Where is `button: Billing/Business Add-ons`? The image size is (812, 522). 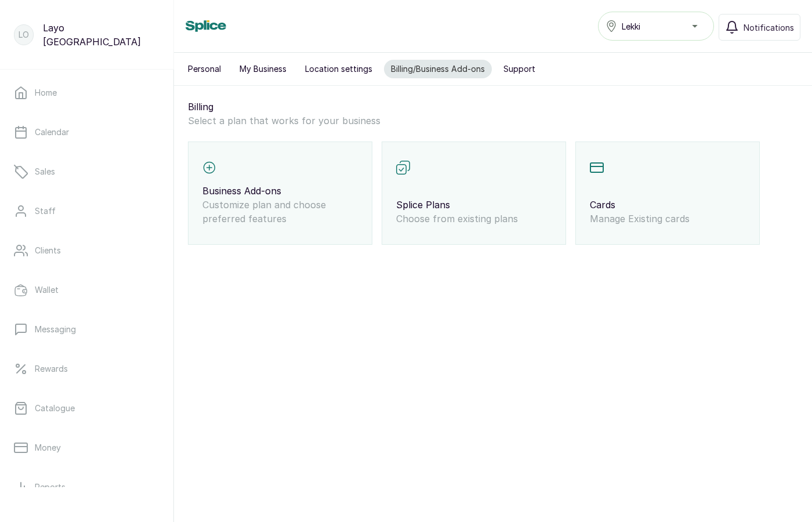 button: Billing/Business Add-ons is located at coordinates (438, 69).